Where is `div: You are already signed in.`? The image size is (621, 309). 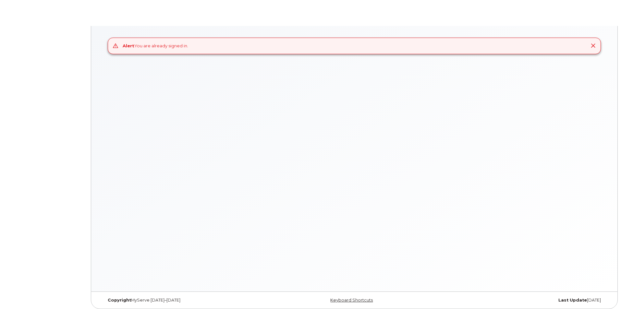
div: You are already signed in. is located at coordinates (156, 46).